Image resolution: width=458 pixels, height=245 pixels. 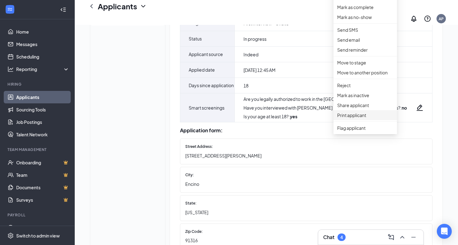 What do you see at coordinates (38, 150) in the screenshot?
I see `div: Team Management` at bounding box center [38, 150].